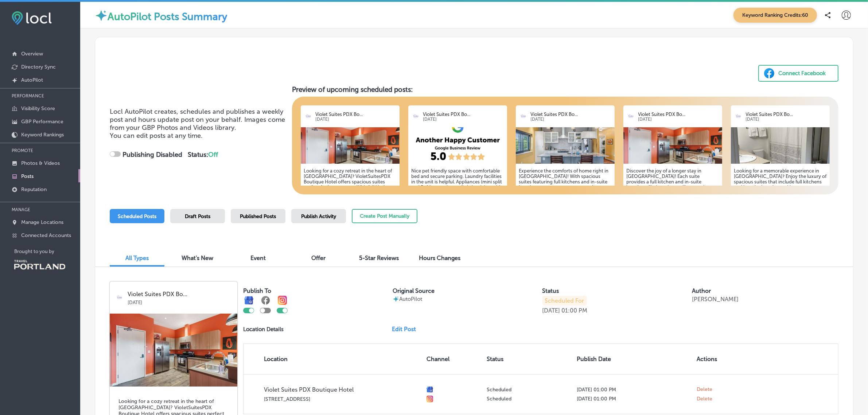 The image size is (868, 415). Describe the element at coordinates (379, 258) in the screenshot. I see `span: 5-Star Reviews` at that location.